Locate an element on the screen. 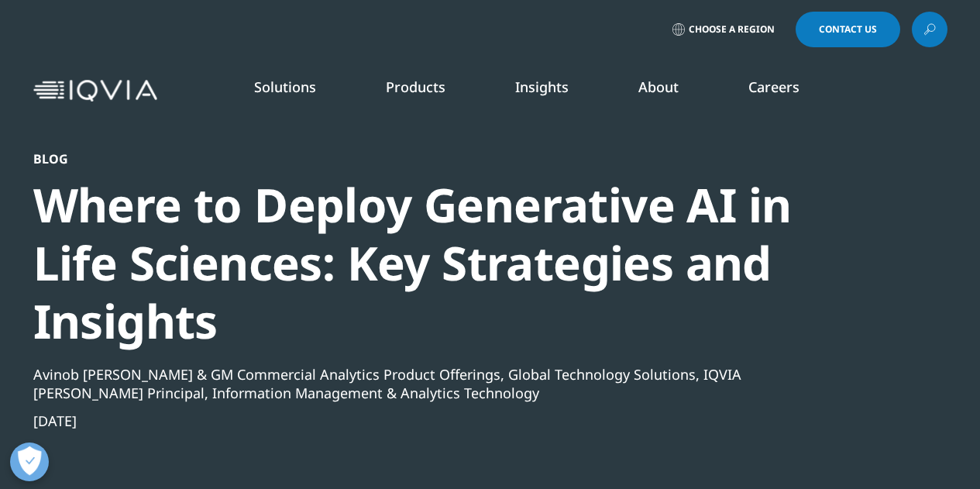  span: Contact Us is located at coordinates (847, 29).